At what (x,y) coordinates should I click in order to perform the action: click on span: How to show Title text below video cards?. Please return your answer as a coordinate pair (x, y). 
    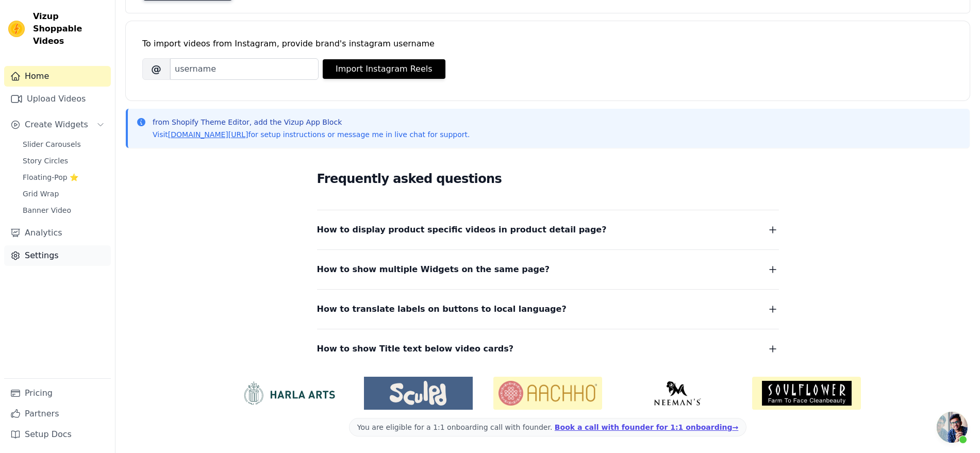
    Looking at the image, I should click on (416, 349).